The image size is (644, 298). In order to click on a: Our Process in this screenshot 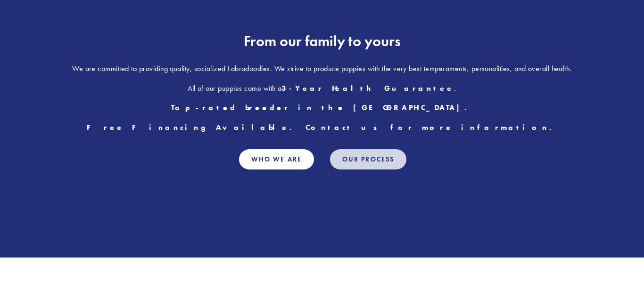, I will do `click(368, 159)`.